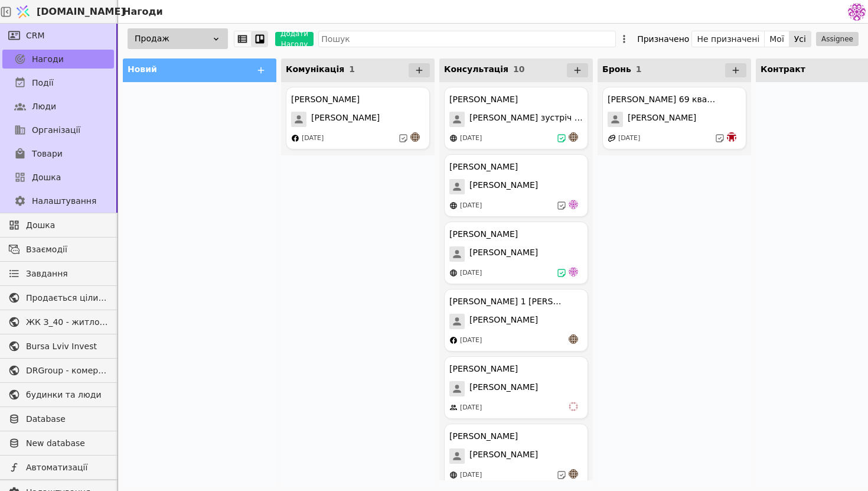 The image size is (868, 491). What do you see at coordinates (573, 407) in the screenshot?
I see `img: vi` at bounding box center [573, 407].